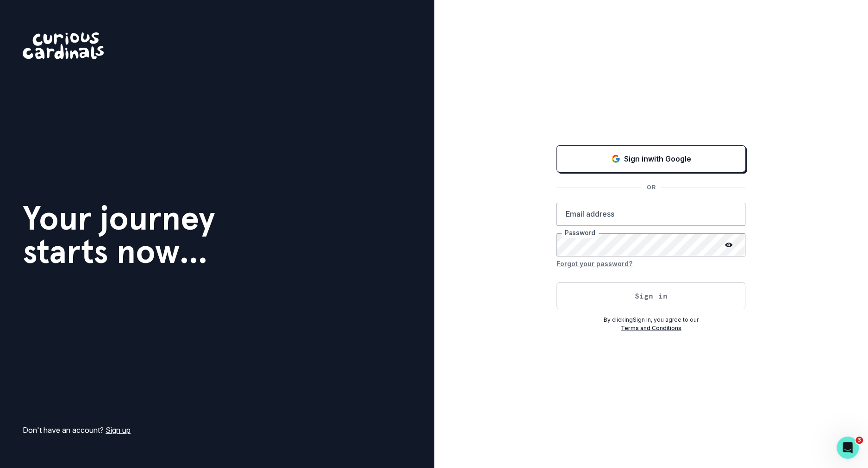  I want to click on a: Sign up, so click(118, 430).